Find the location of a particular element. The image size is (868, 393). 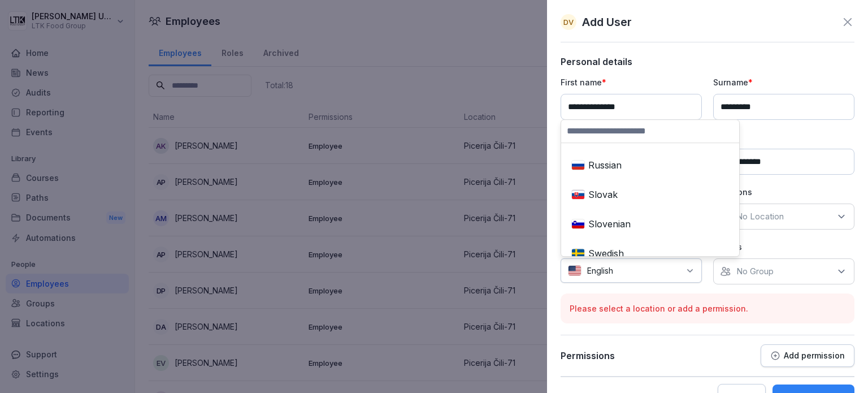

img: us.svg is located at coordinates (575, 270).